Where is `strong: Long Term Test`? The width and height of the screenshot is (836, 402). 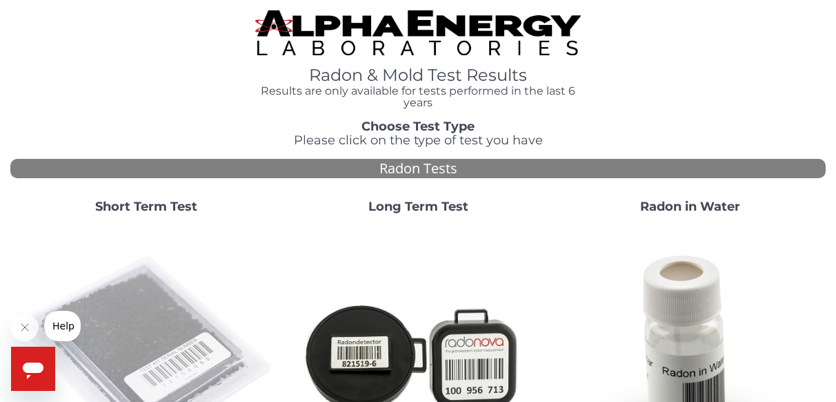
strong: Long Term Test is located at coordinates (418, 206).